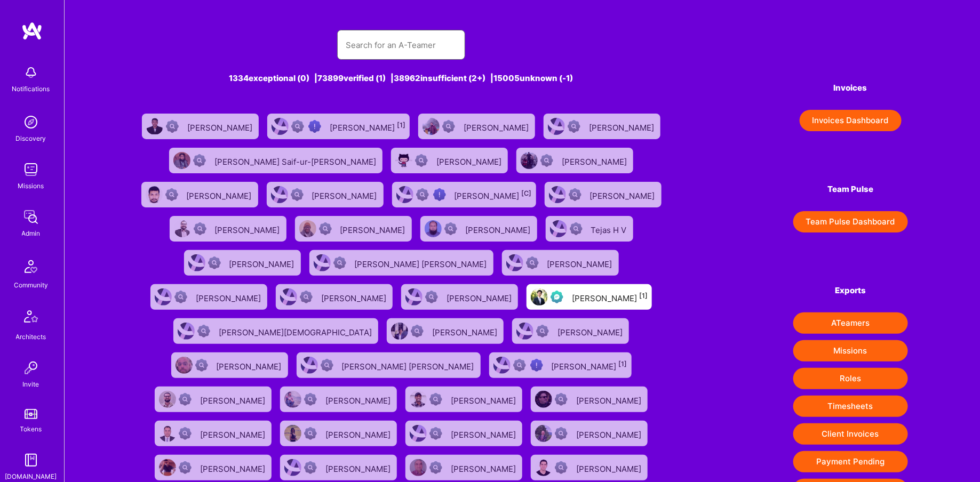  What do you see at coordinates (557, 297) in the screenshot?
I see `img: Evaluation Call Pending` at bounding box center [557, 297].